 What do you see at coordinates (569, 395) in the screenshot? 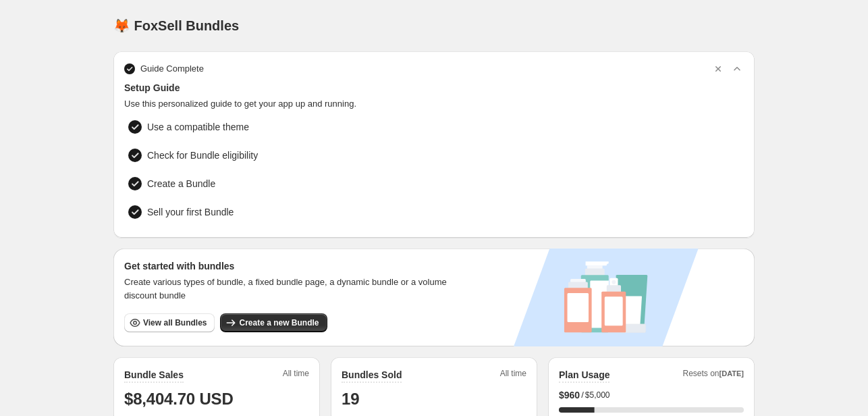
I see `span: $ 960` at bounding box center [569, 395].